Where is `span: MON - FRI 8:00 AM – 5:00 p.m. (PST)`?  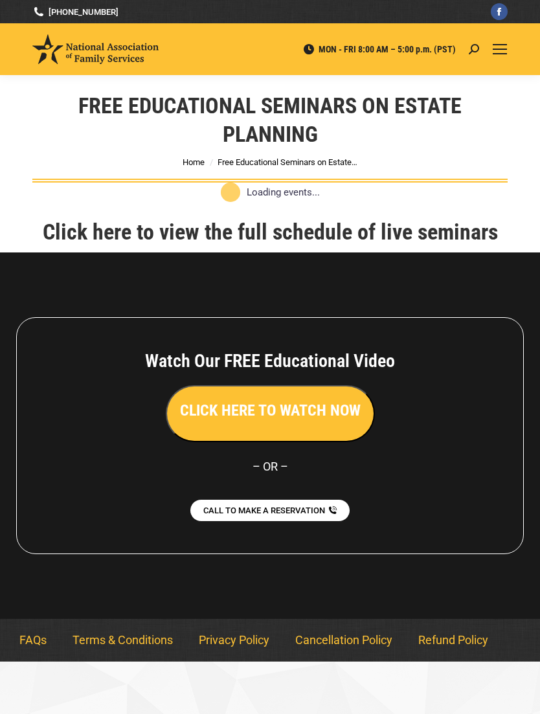
span: MON - FRI 8:00 AM – 5:00 p.m. (PST) is located at coordinates (379, 49).